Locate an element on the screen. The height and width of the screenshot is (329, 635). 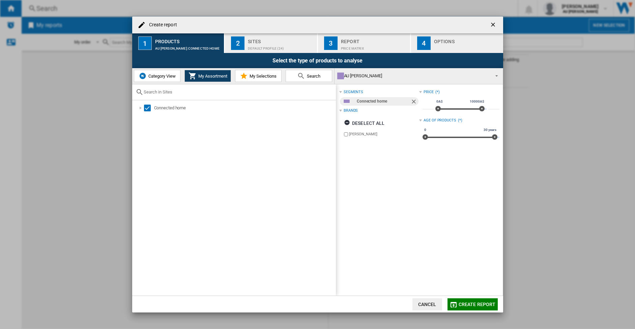
button: getI18NText('BUTTONS.CLOSE_DIALOG') is located at coordinates (494, 25).